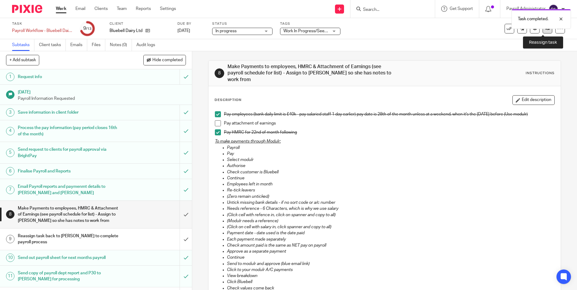  Describe the element at coordinates (102, 99) in the screenshot. I see `p: Payroll Information Requested` at that location.